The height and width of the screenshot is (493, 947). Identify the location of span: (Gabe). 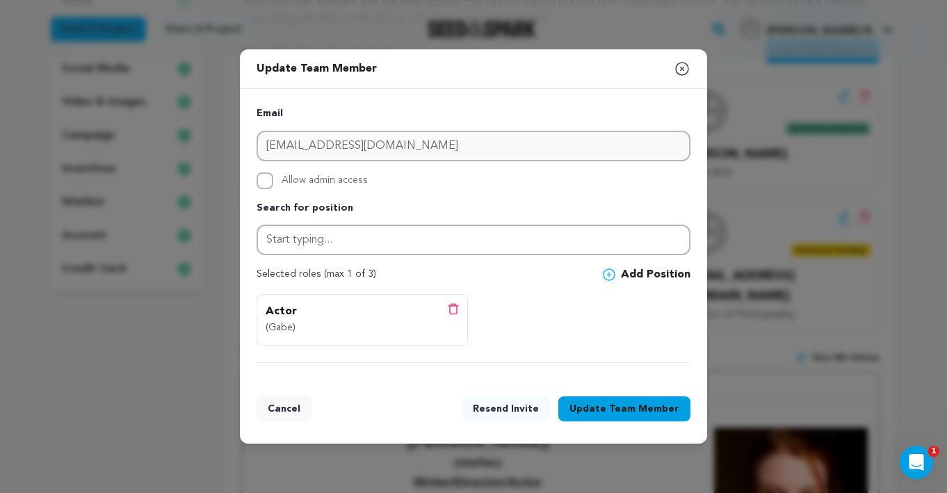
(280, 328).